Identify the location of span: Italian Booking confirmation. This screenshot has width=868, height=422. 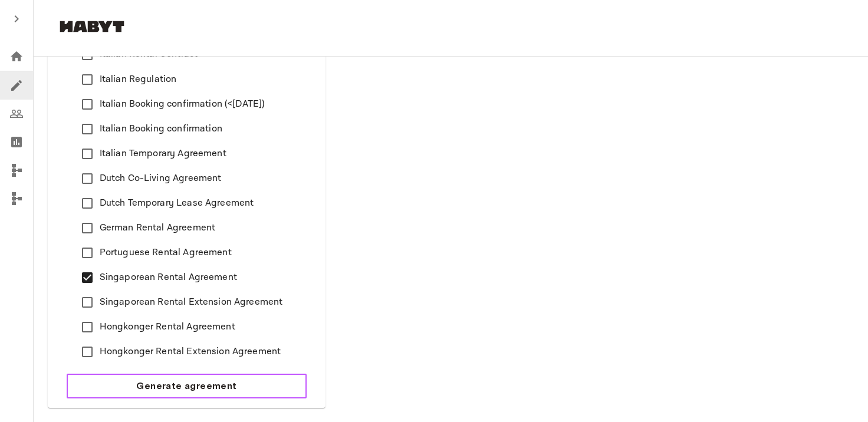
(161, 129).